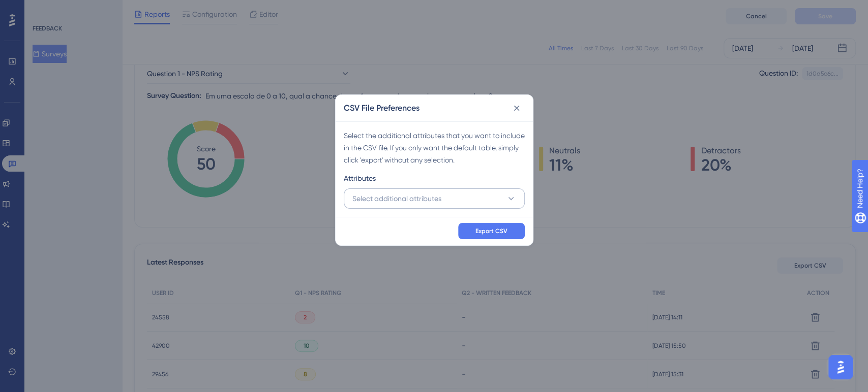 This screenshot has height=392, width=868. I want to click on button: Open AI Assistant Launcher, so click(15, 15).